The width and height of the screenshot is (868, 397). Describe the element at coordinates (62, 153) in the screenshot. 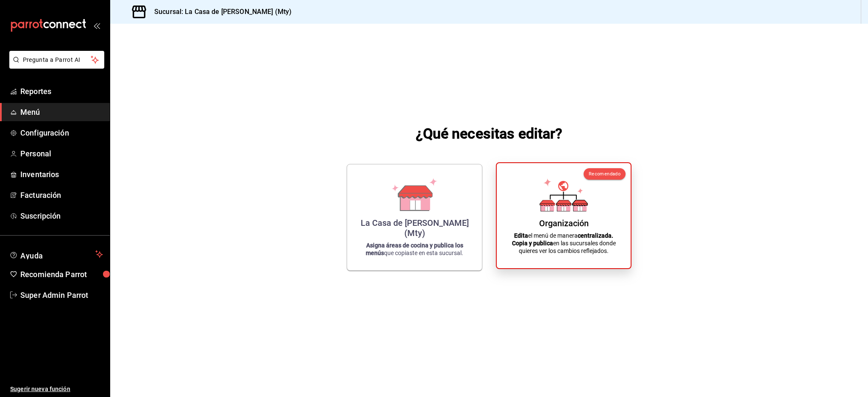

I see `span: Personal` at that location.